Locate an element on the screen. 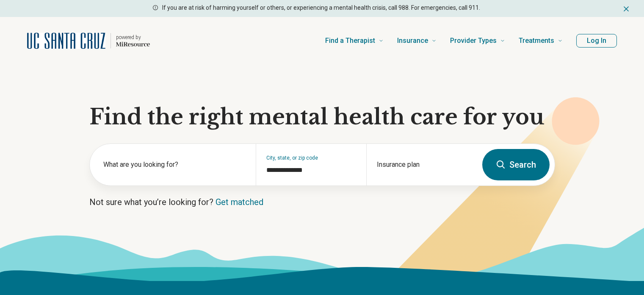 Image resolution: width=644 pixels, height=295 pixels. p: Not sure what you’re looking for? is located at coordinates (322, 202).